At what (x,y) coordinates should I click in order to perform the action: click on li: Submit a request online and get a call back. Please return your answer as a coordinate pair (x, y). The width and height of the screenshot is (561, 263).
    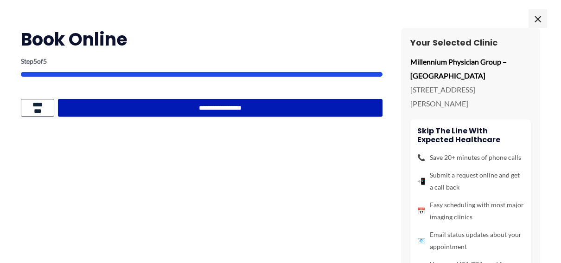
    Looking at the image, I should click on (471, 181).